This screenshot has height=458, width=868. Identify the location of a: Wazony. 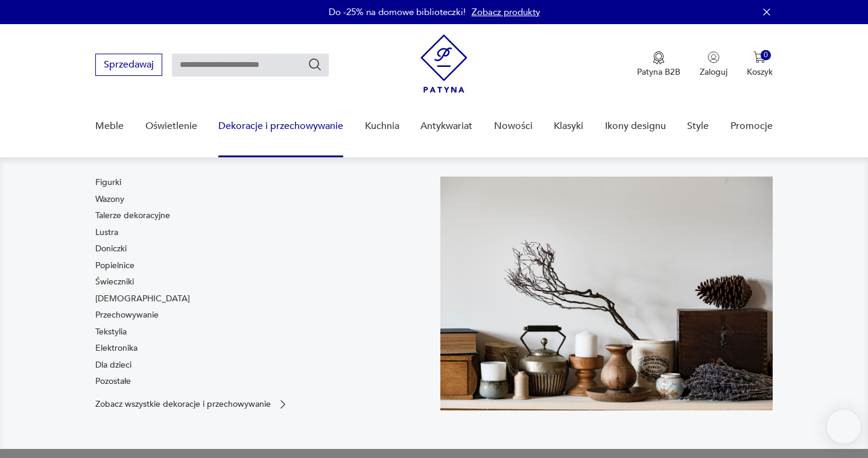
(110, 199).